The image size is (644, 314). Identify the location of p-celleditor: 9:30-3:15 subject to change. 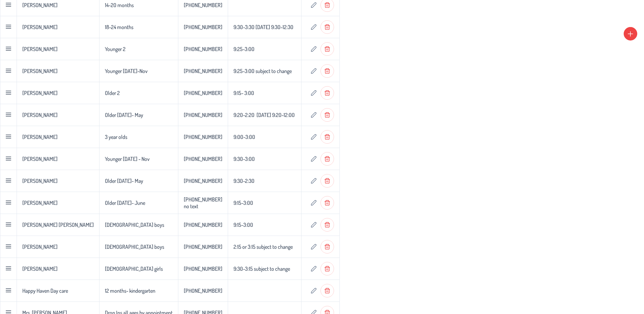
(262, 269).